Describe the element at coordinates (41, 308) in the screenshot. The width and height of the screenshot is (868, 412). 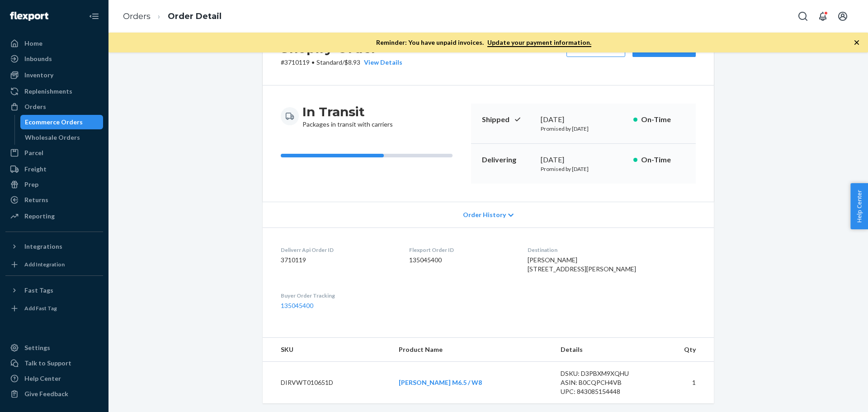
I see `div: Add Fast Tag` at that location.